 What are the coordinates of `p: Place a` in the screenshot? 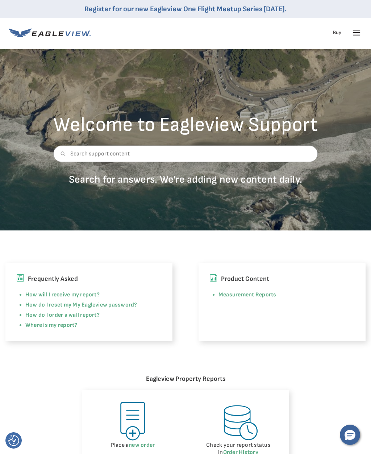 It's located at (133, 445).